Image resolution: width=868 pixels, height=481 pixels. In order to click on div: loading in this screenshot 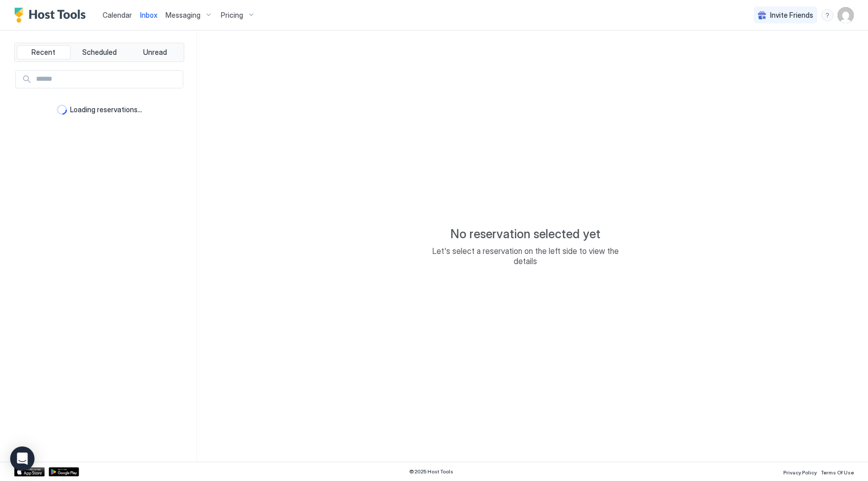, I will do `click(62, 109)`.